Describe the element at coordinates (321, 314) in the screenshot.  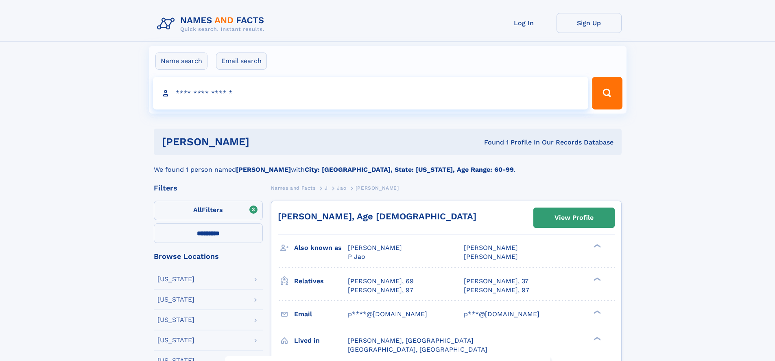
I see `h3: Email` at that location.